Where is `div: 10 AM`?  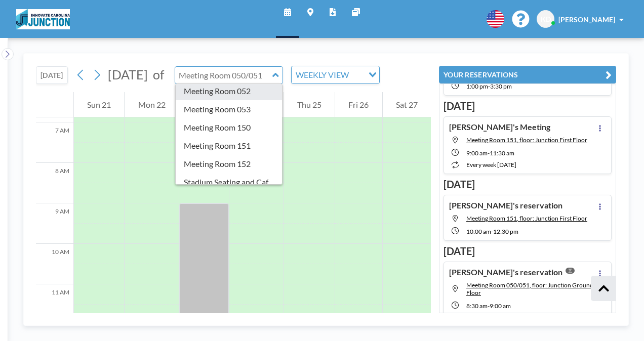 div: 10 AM is located at coordinates (55, 264).